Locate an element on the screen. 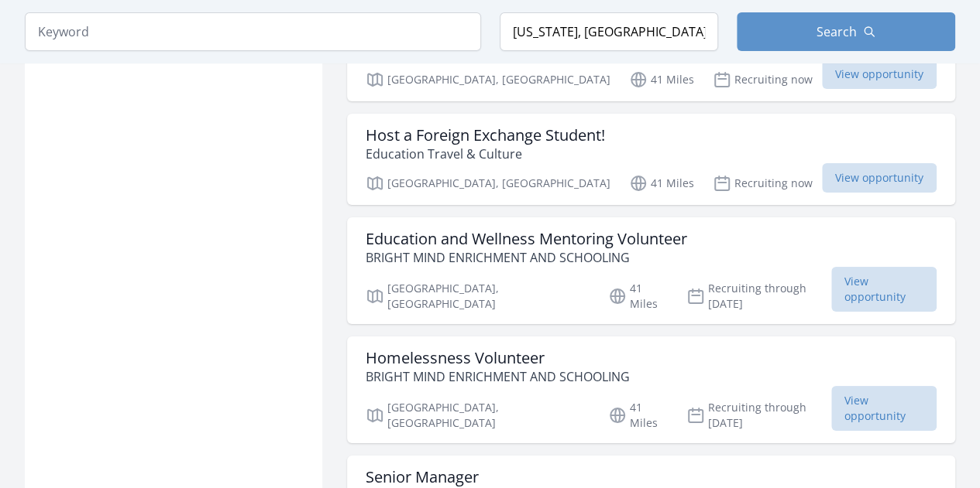 The image size is (980, 488). input: Keyword is located at coordinates (252, 32).